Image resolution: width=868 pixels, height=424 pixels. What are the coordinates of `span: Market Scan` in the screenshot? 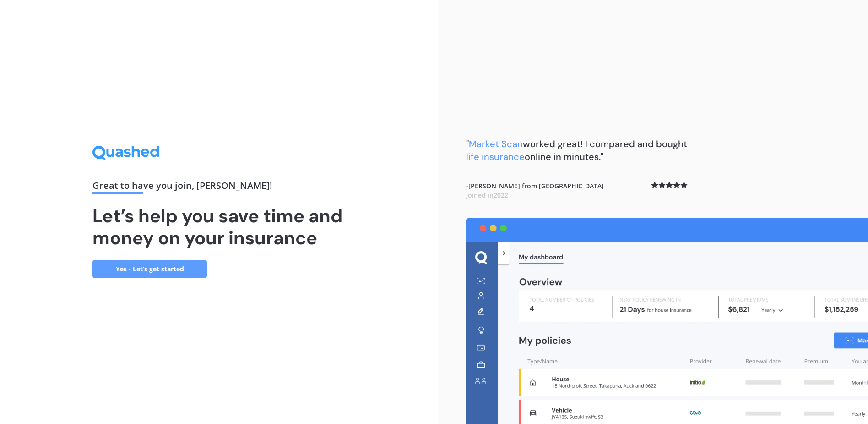 It's located at (496, 144).